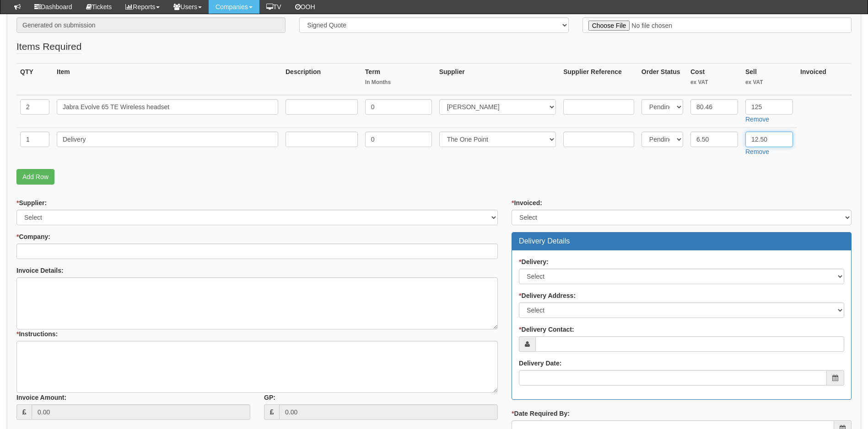 This screenshot has height=429, width=868. What do you see at coordinates (41, 398) in the screenshot?
I see `label: Invoice Amount:` at bounding box center [41, 398].